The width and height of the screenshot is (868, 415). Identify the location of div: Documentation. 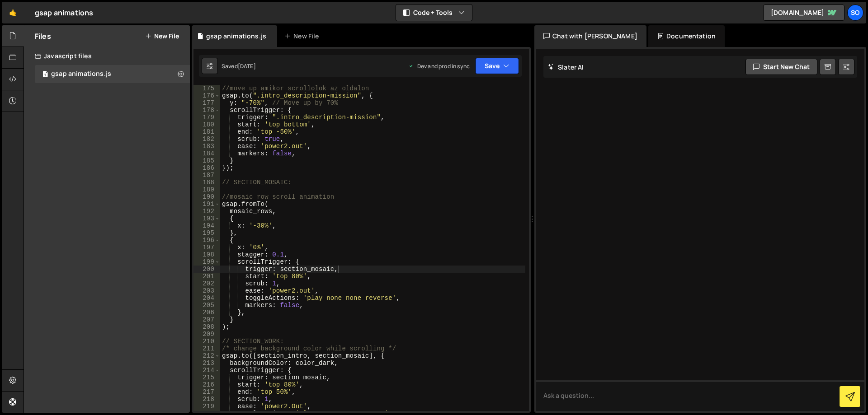
(686, 36).